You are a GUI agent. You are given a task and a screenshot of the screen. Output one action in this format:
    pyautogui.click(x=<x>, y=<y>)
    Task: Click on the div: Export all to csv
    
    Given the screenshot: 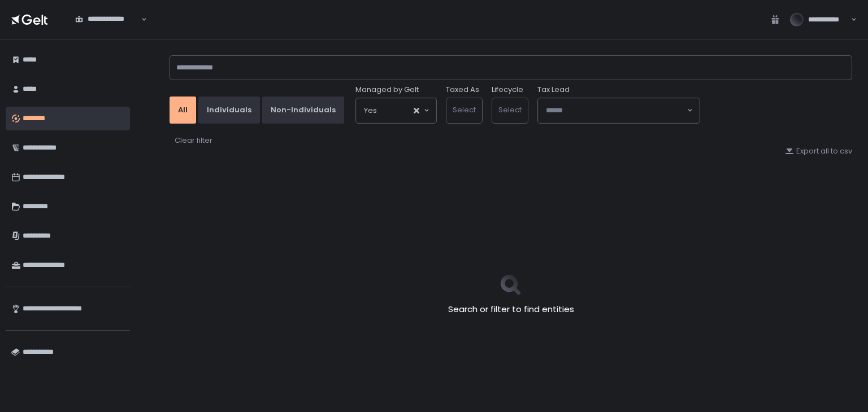 What is the action you would take?
    pyautogui.click(x=818, y=151)
    